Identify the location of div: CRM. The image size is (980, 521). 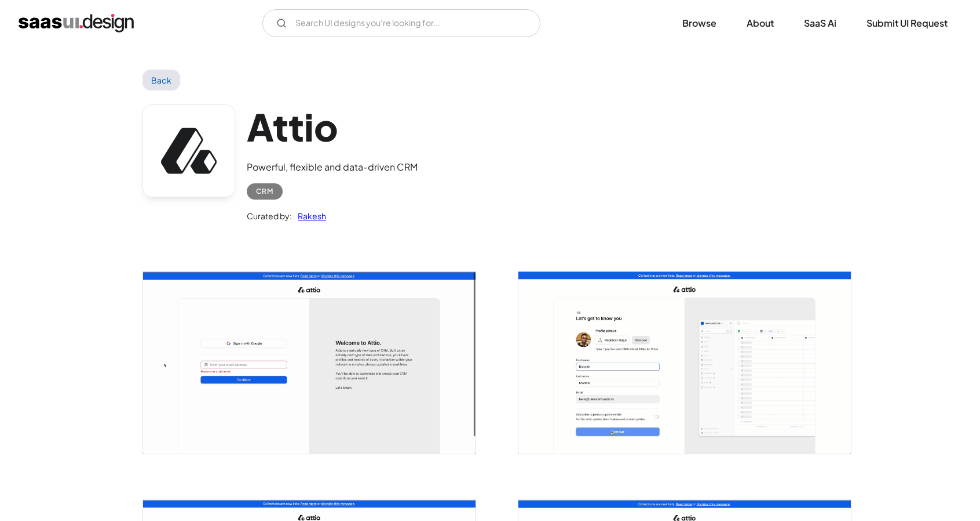
(264, 192).